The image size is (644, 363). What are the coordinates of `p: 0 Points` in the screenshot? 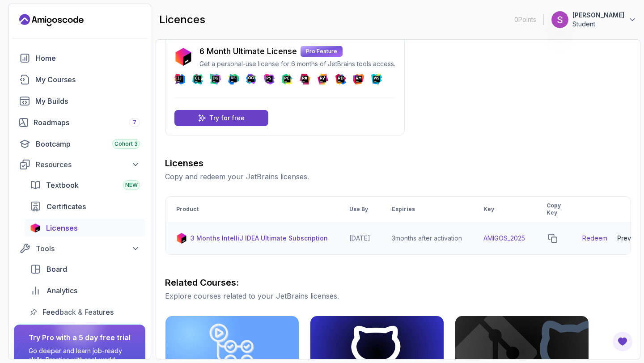 It's located at (525, 20).